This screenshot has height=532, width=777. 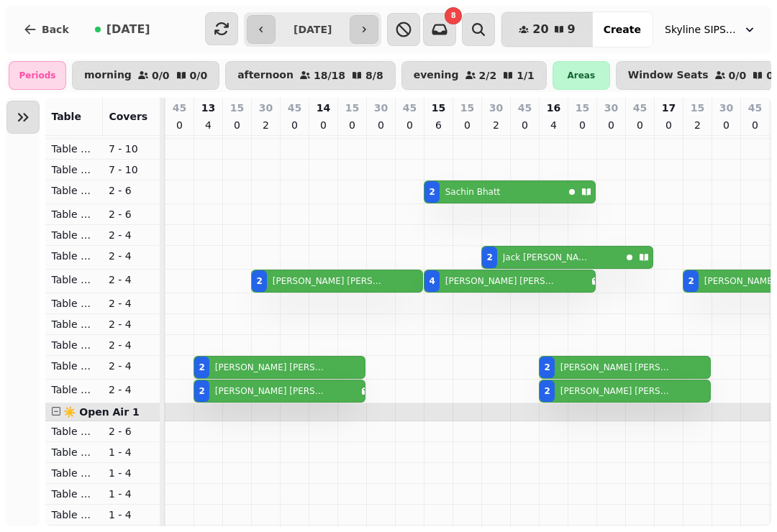 I want to click on p: Table 209, so click(x=74, y=279).